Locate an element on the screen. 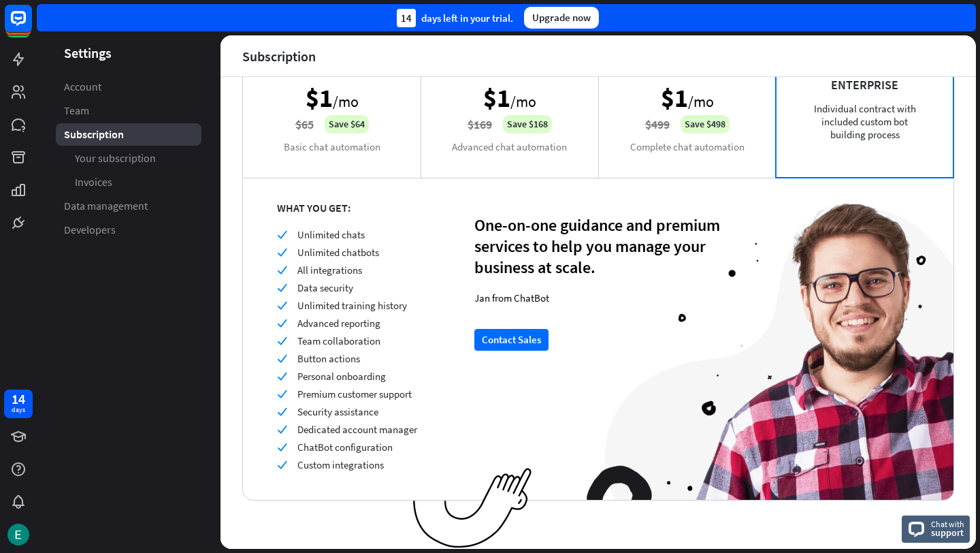 The height and width of the screenshot is (553, 980). div: Upgrade now is located at coordinates (562, 18).